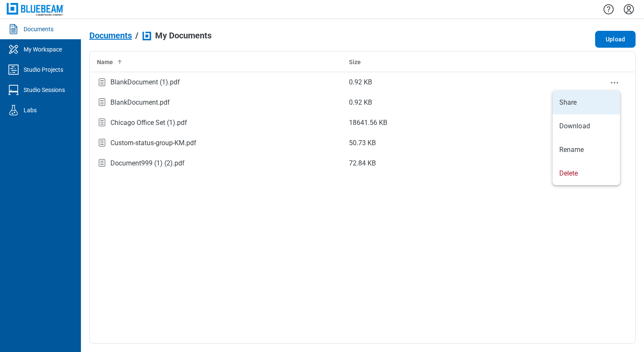 The height and width of the screenshot is (352, 644). Describe the element at coordinates (468, 62) in the screenshot. I see `div: Size` at that location.